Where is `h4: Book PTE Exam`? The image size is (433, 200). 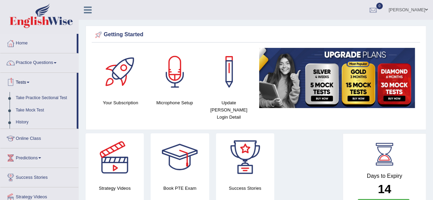
h4: Book PTE Exam is located at coordinates (180, 188).